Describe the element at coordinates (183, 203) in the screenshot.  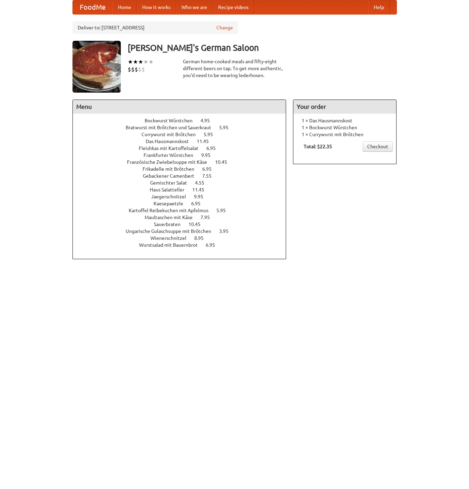
I see `a: Kaesepaetzle 6.95` at that location.